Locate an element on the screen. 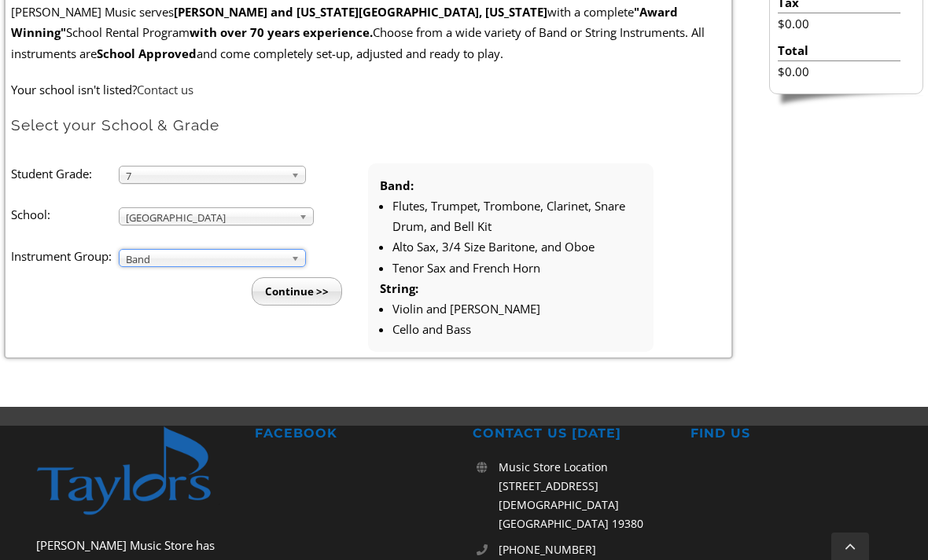 The width and height of the screenshot is (928, 560). strong: Band: is located at coordinates (396, 185).